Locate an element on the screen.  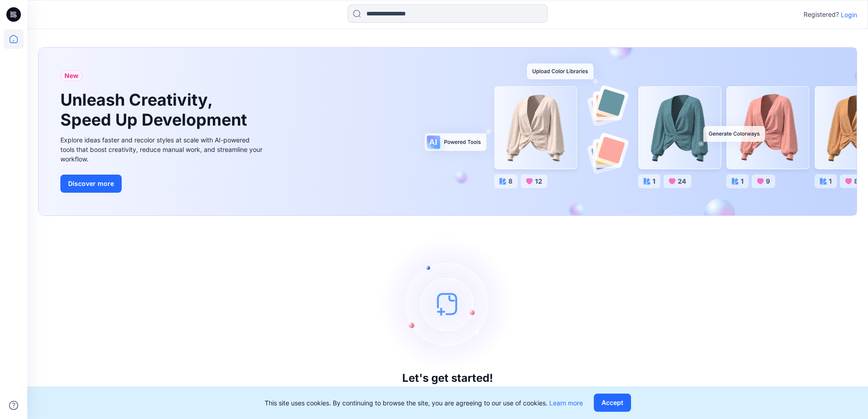
button: Accept is located at coordinates (612, 403).